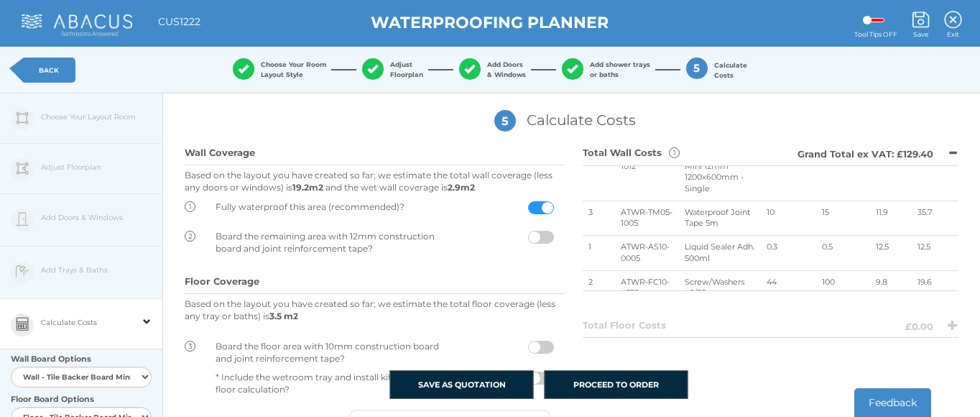 Image resolution: width=980 pixels, height=417 pixels. Describe the element at coordinates (374, 310) in the screenshot. I see `p: Based on the layout you have created so far; we estimate the total floor coverage (less any tray ...` at that location.